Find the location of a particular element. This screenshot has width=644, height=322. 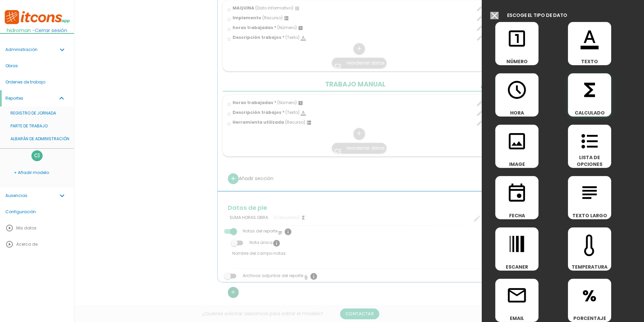

span: NÚMERO is located at coordinates (517, 62).